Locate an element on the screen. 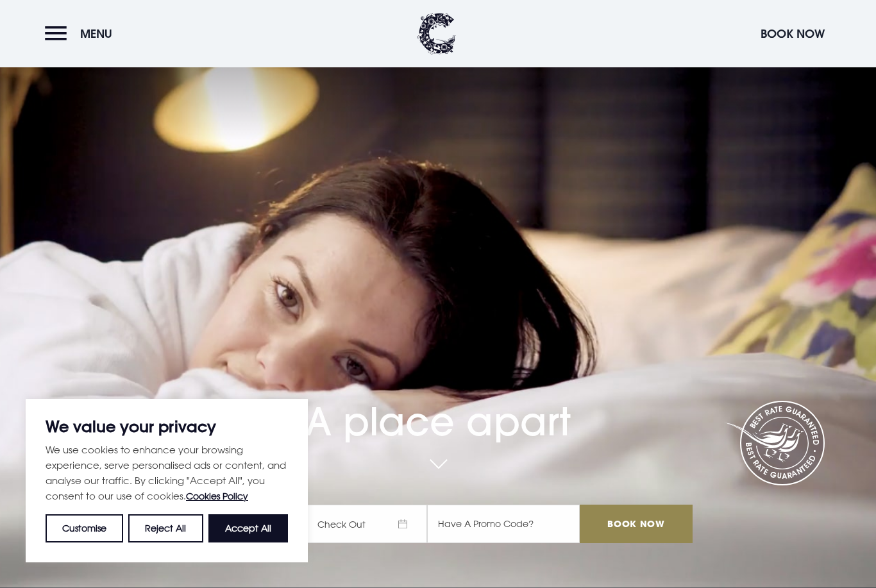  div: We value your privacy is located at coordinates (167, 480).